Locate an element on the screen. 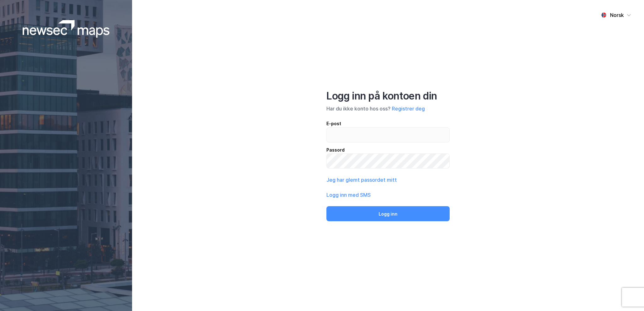 This screenshot has width=644, height=311. button: Jeg har glemt passordet mitt is located at coordinates (362, 180).